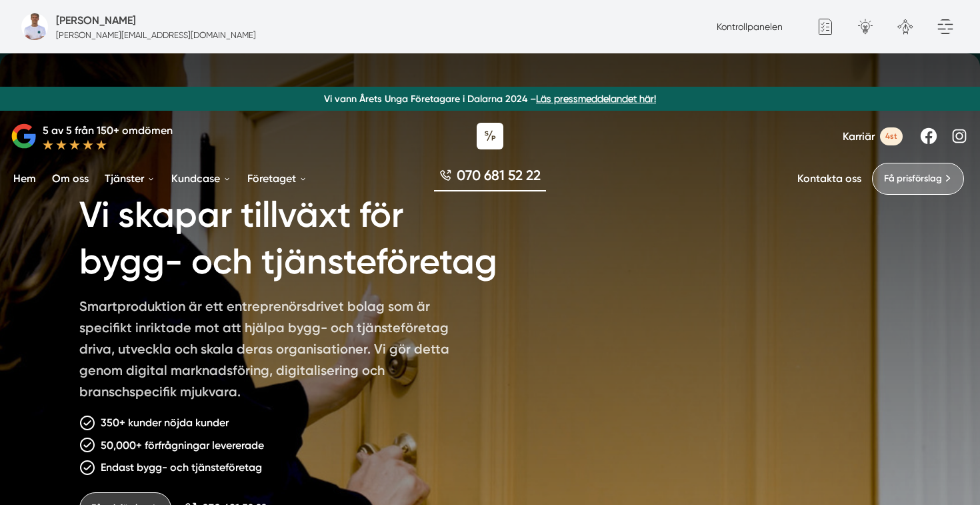 The width and height of the screenshot is (980, 505). I want to click on h5: Administratör, so click(96, 20).